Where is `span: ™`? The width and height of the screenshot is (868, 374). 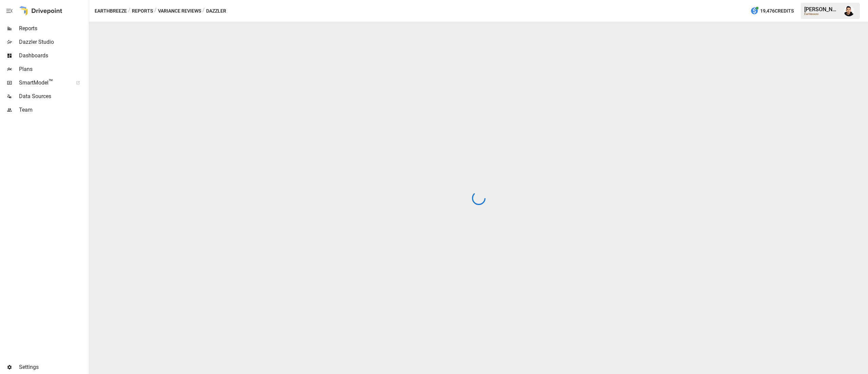 span: ™ is located at coordinates (51, 82).